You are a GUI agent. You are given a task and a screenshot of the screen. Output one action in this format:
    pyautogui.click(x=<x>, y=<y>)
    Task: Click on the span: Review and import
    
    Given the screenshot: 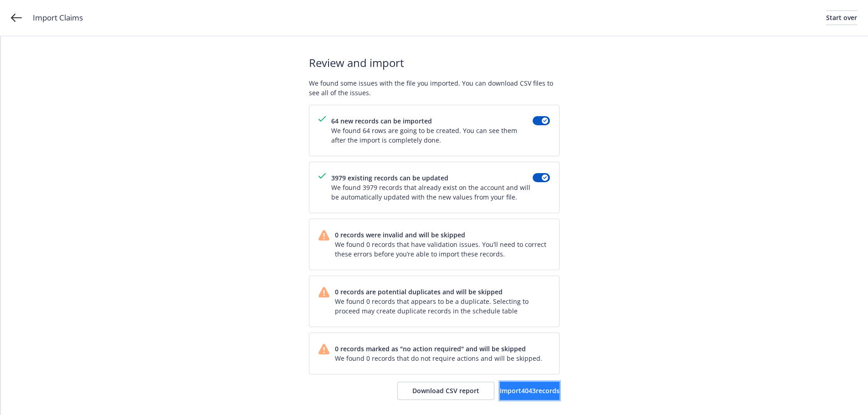 What is the action you would take?
    pyautogui.click(x=434, y=63)
    